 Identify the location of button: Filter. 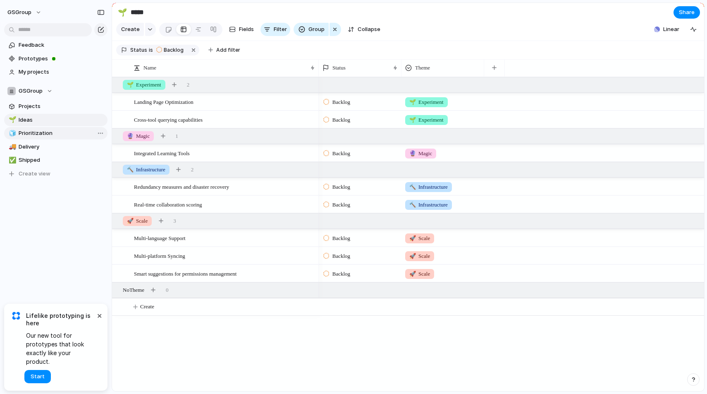
(275, 29).